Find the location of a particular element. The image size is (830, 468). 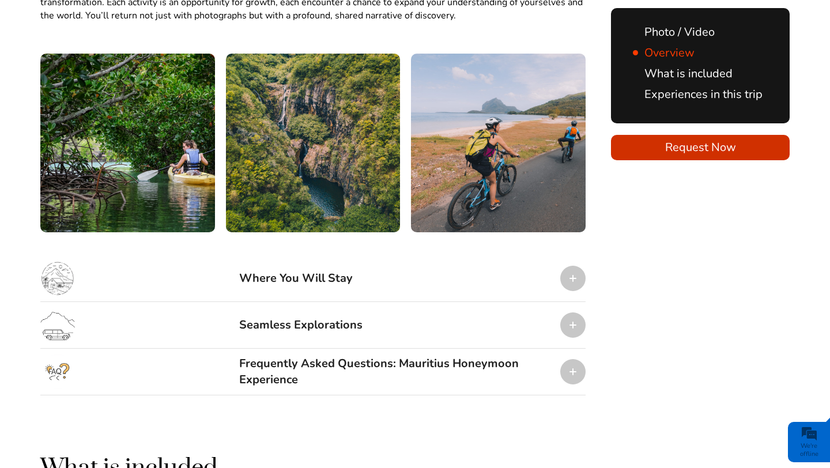

input: Enter your email address is located at coordinates (112, 153).